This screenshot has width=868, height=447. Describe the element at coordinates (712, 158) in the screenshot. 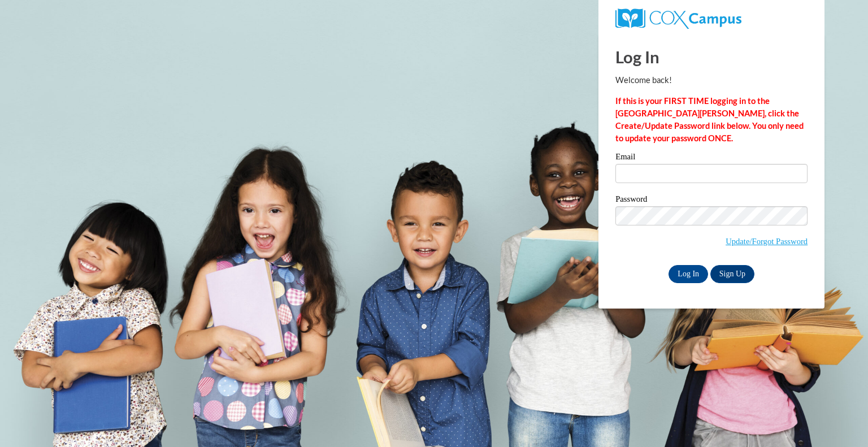

I see `label: Email` at that location.